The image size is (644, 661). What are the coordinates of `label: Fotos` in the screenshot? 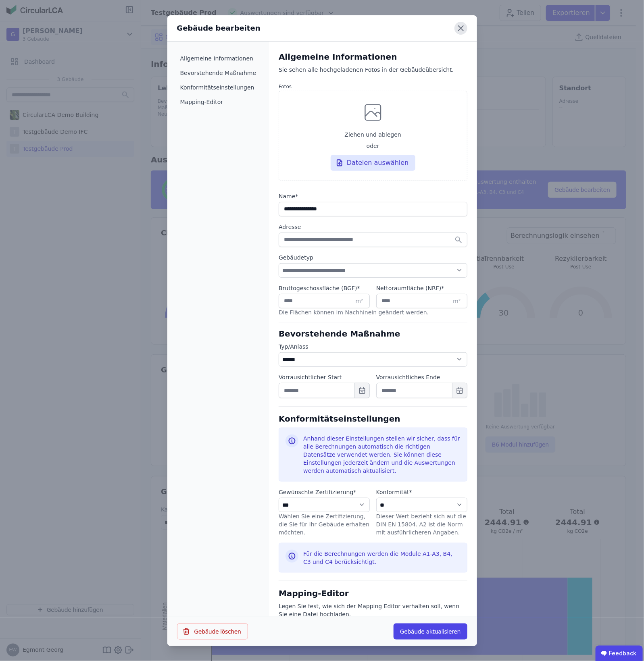 It's located at (373, 87).